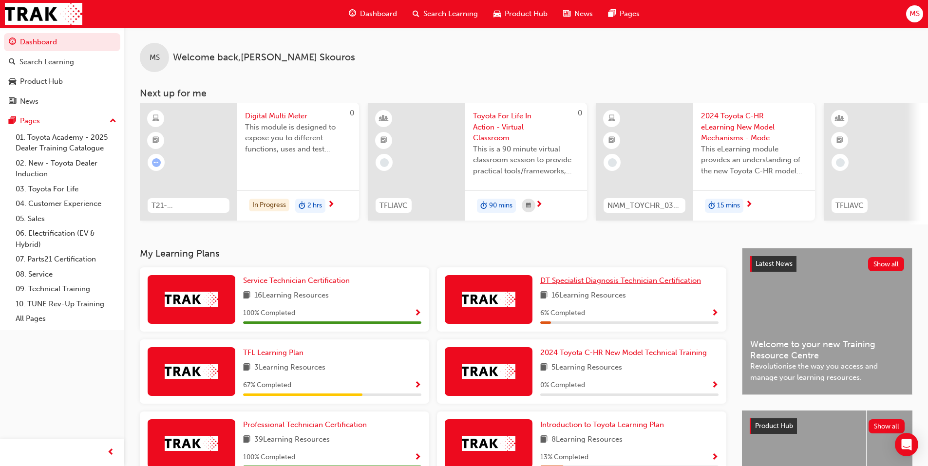  Describe the element at coordinates (290, 368) in the screenshot. I see `span: 3 Learning Resources` at that location.